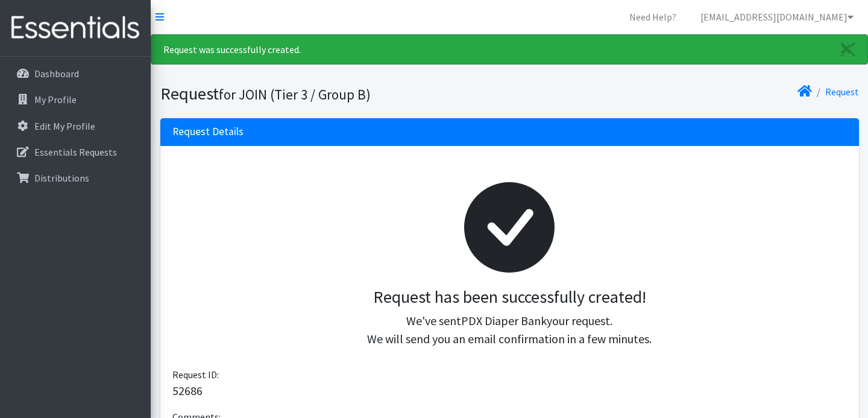 The height and width of the screenshot is (418, 868). Describe the element at coordinates (62, 178) in the screenshot. I see `p: Distributions` at that location.